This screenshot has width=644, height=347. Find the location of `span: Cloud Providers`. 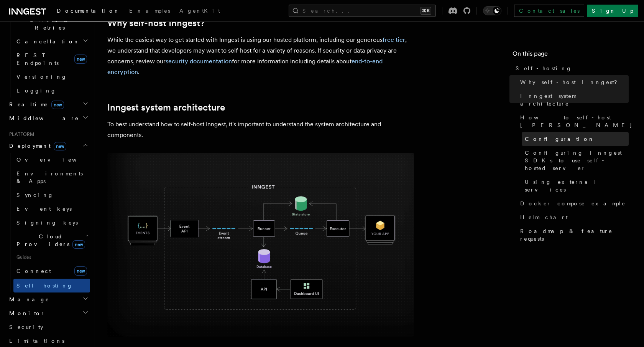

span: Cloud Providers is located at coordinates (49, 240).